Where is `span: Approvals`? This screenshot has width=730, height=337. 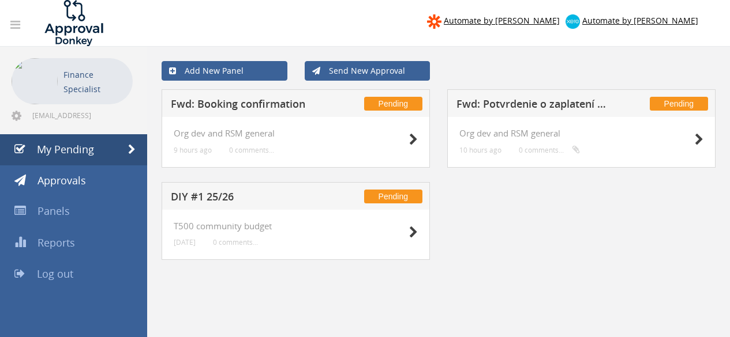 span: Approvals is located at coordinates (62, 181).